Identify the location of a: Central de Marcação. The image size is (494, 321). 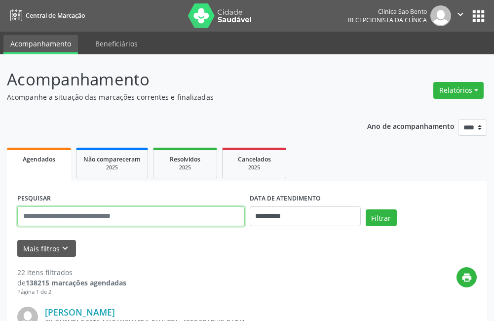
(46, 15).